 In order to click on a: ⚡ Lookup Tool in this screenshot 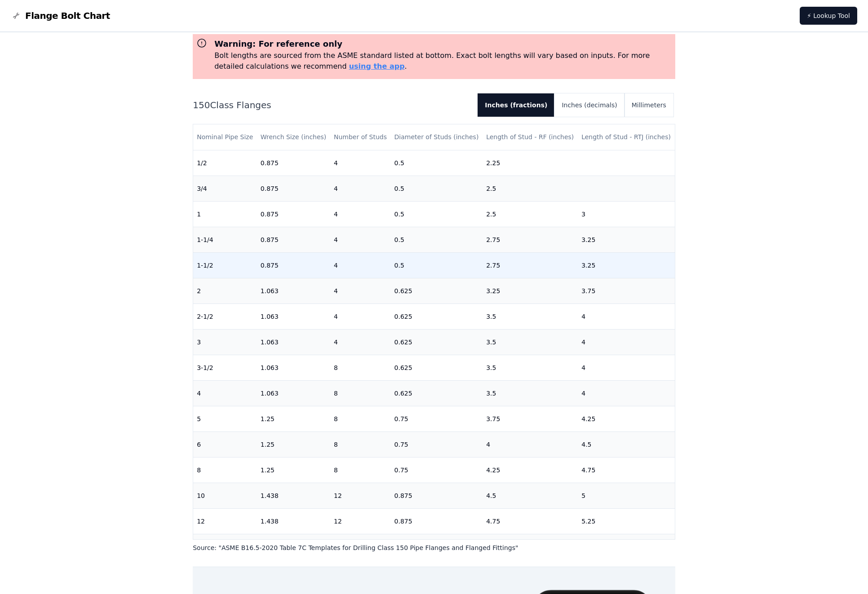, I will do `click(828, 15)`.